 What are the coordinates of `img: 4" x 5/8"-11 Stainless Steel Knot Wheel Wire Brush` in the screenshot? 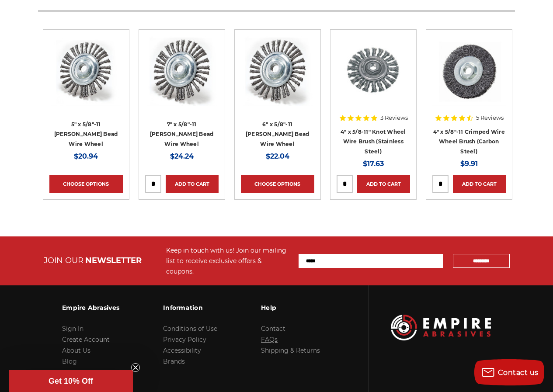 It's located at (373, 71).